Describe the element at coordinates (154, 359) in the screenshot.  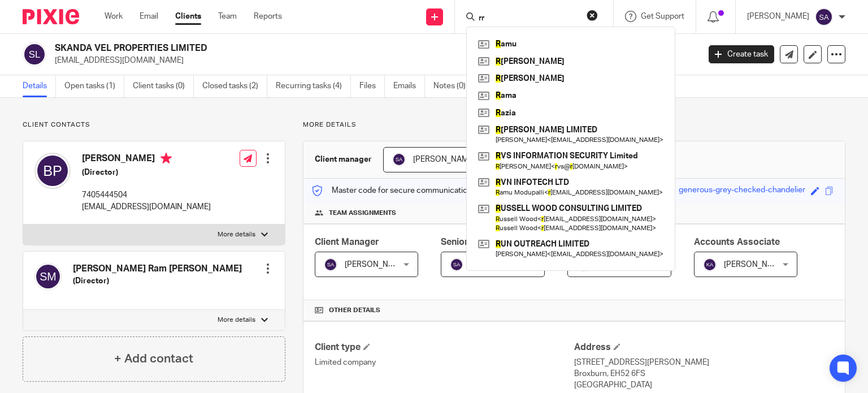
I see `h4: + Add contact` at that location.